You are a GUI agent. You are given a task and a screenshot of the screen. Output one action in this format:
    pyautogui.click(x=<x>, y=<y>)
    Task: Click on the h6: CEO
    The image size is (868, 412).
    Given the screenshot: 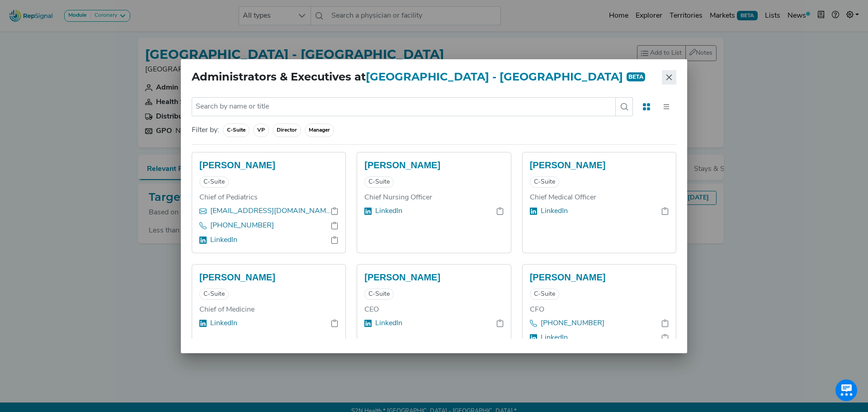 What is the action you would take?
    pyautogui.click(x=434, y=310)
    